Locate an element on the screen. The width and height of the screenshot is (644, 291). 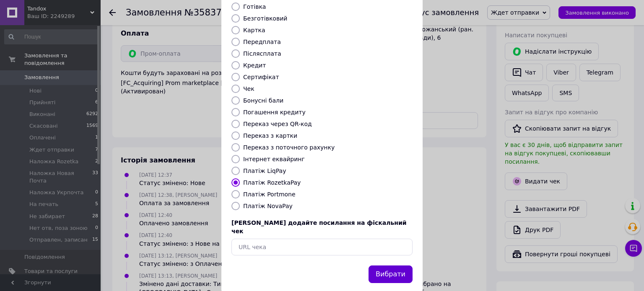
label: Чек is located at coordinates (248, 89).